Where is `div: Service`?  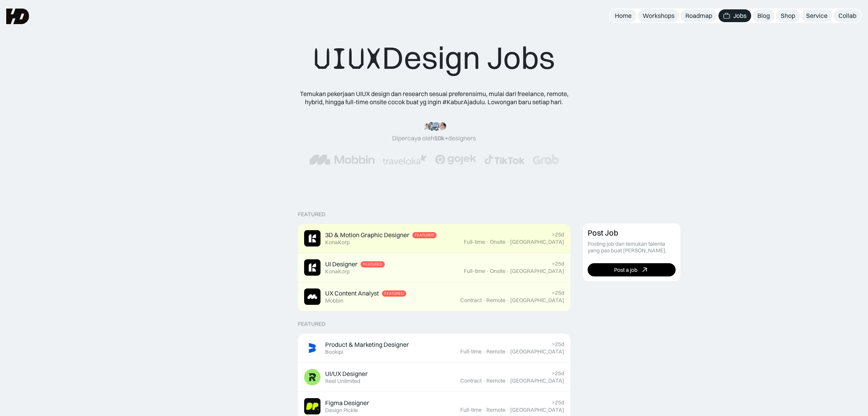
div: Service is located at coordinates (816, 16).